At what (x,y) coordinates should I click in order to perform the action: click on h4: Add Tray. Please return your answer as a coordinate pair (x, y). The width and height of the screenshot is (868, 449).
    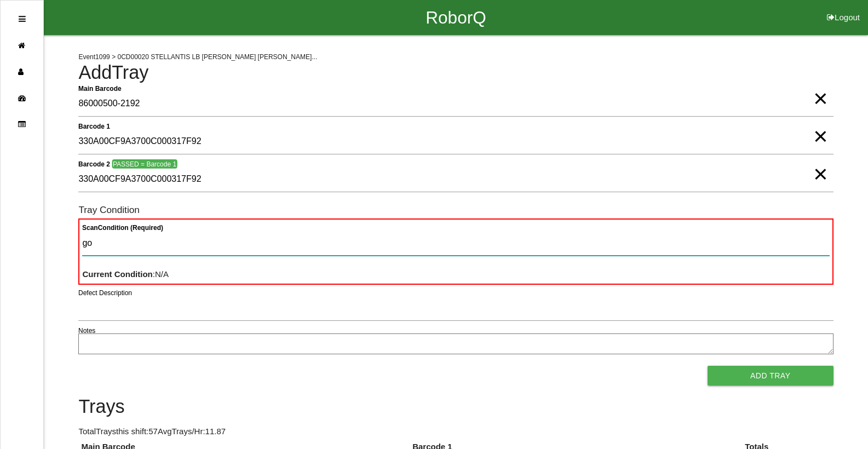
    Looking at the image, I should click on (456, 73).